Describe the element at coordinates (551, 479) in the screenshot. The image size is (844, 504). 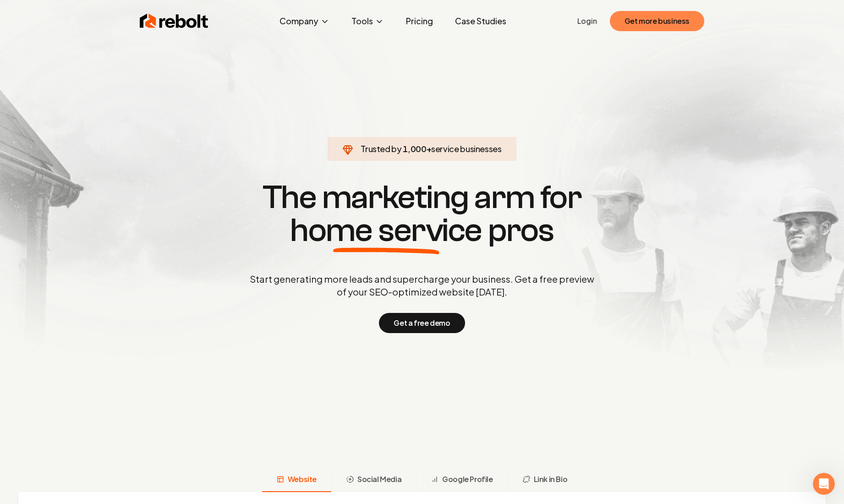
I see `span: Link in Bio` at that location.